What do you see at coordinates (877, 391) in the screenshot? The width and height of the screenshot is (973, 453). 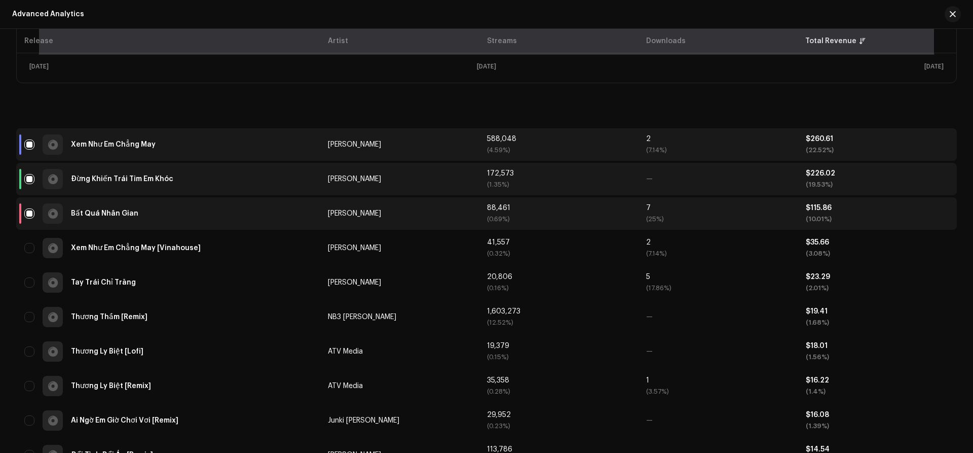 I see `div: (1.4%)` at bounding box center [877, 391].